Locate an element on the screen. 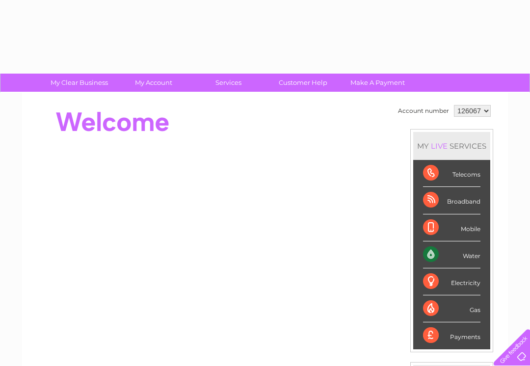  a: My Clear Business is located at coordinates (79, 82).